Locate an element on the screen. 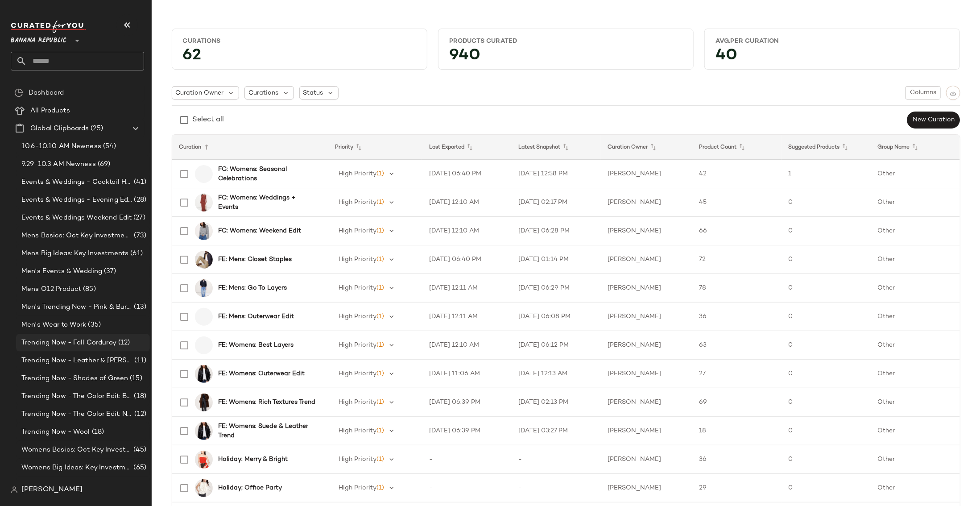 This screenshot has height=506, width=980. span: Mens O12 Product is located at coordinates (51, 289).